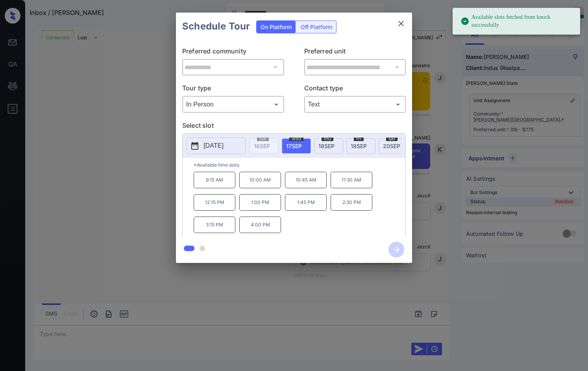  What do you see at coordinates (392, 146) in the screenshot?
I see `span: 20 SEP` at bounding box center [392, 146].